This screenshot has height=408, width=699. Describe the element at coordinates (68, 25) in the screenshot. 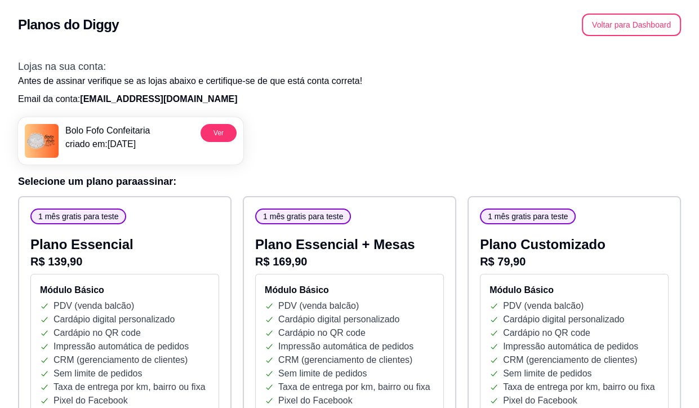

I see `h2: Planos do Diggy` at that location.